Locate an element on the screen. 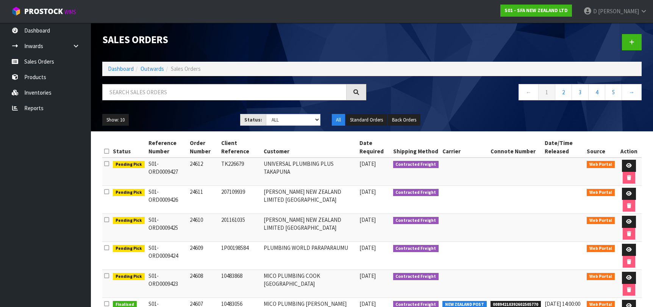 This screenshot has width=653, height=307. a: Outwards is located at coordinates (152, 69).